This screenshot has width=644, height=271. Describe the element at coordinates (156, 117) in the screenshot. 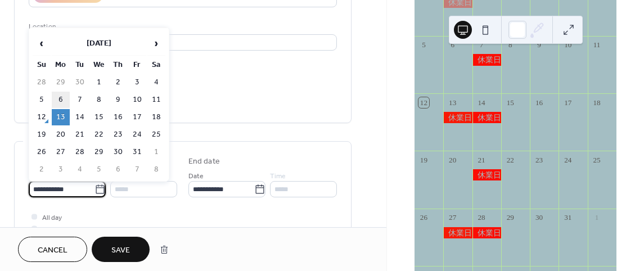

I see `td: 18` at that location.